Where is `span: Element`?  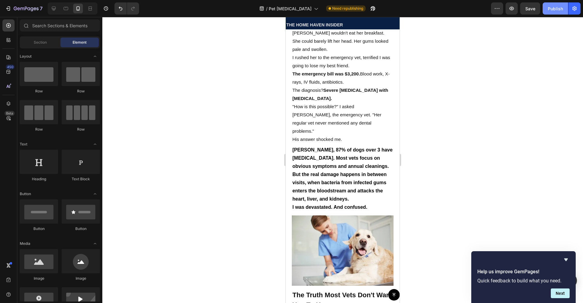 span: Element is located at coordinates (80, 42).